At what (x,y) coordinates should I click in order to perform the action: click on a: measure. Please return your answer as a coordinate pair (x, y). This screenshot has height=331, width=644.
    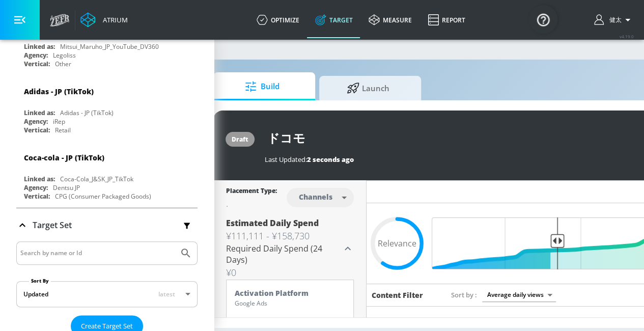
    Looking at the image, I should click on (390, 20).